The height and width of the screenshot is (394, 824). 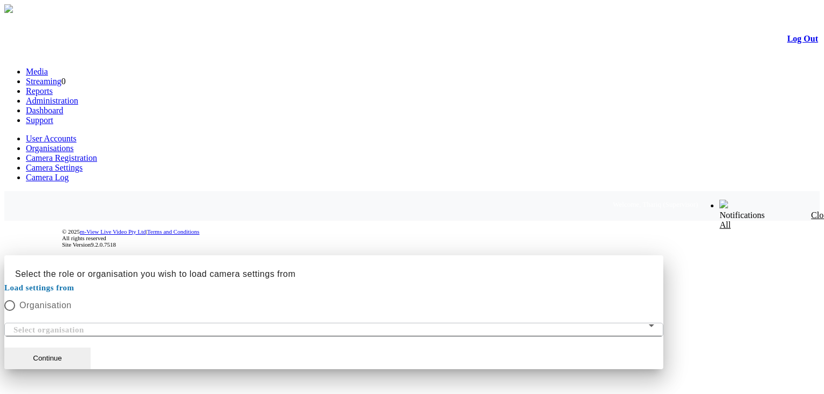 I want to click on span: 9.2.0.7518, so click(x=103, y=244).